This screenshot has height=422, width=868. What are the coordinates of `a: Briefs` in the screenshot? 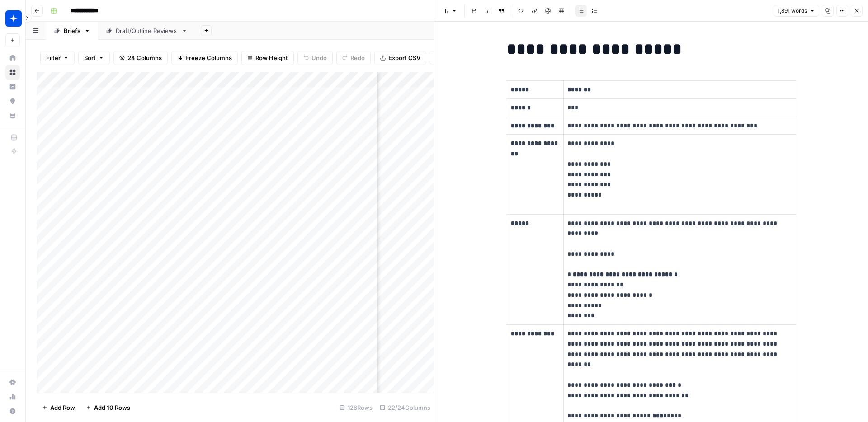 It's located at (72, 31).